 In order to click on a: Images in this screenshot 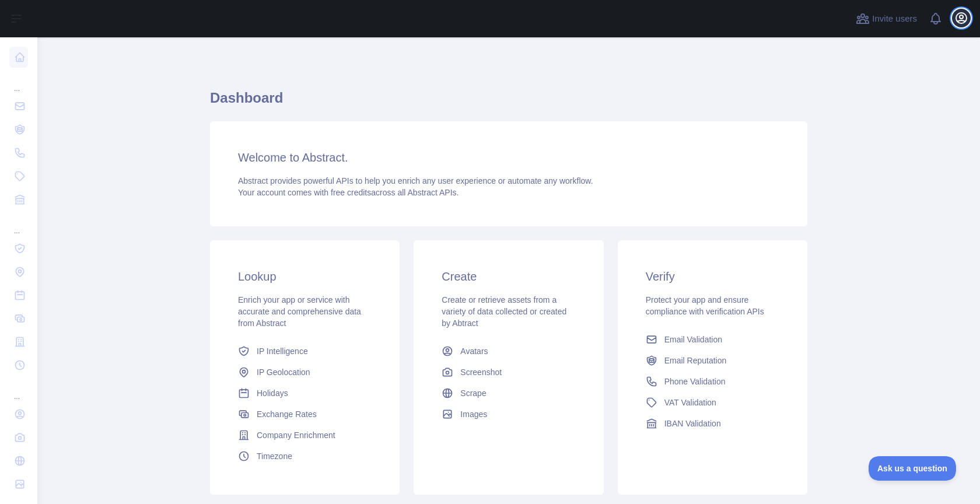, I will do `click(508, 414)`.